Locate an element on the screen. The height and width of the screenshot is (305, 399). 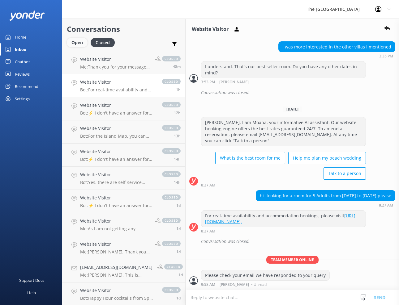
div: Settings is located at coordinates (22, 99).